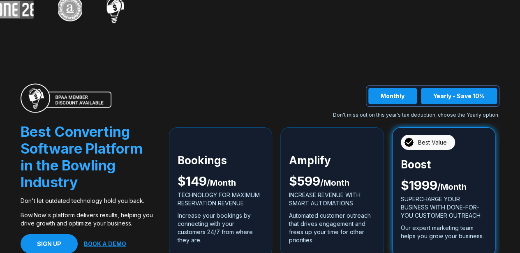 This screenshot has width=520, height=253. I want to click on button: Monthly, so click(392, 96).